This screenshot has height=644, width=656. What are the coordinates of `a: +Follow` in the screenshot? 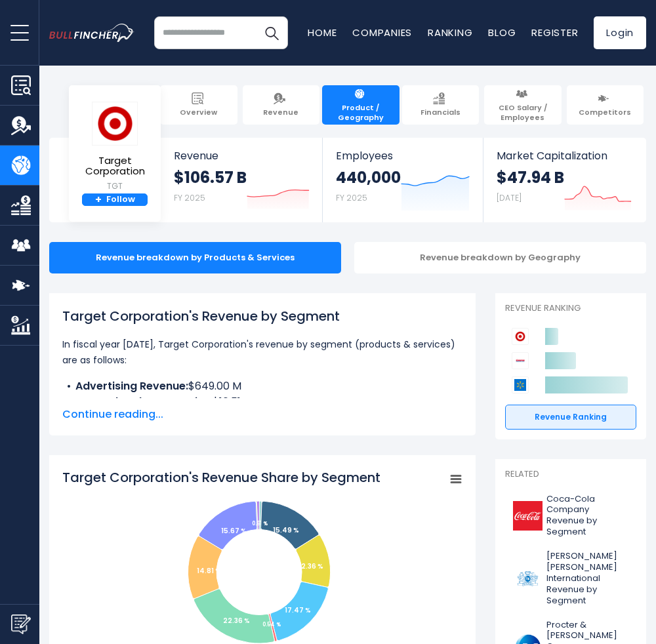 It's located at (115, 200).